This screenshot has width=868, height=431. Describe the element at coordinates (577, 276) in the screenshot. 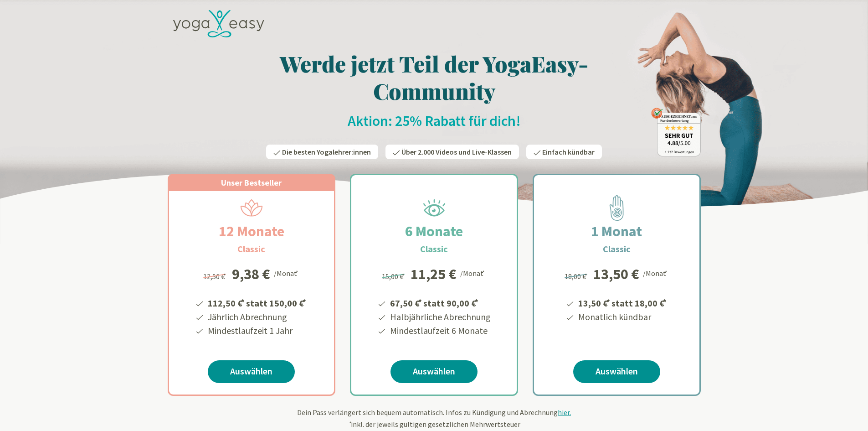

I see `span: 18,00 €` at that location.